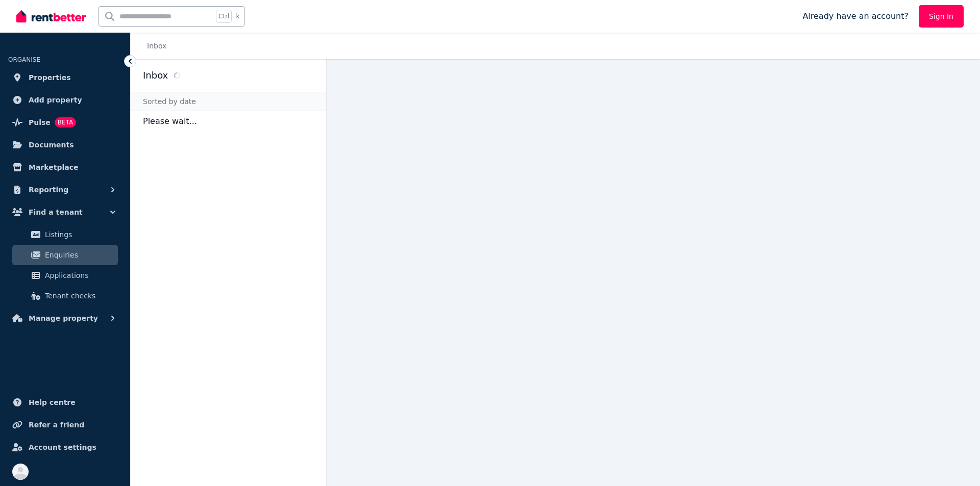 Image resolution: width=980 pixels, height=486 pixels. What do you see at coordinates (53, 167) in the screenshot?
I see `span: Marketplace` at bounding box center [53, 167].